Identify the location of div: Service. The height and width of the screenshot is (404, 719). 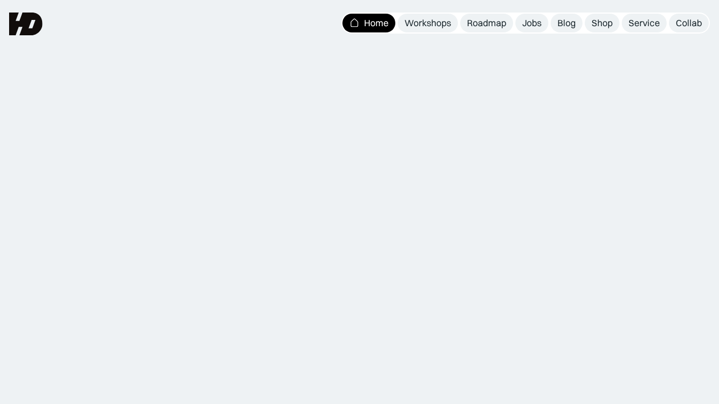
(644, 23).